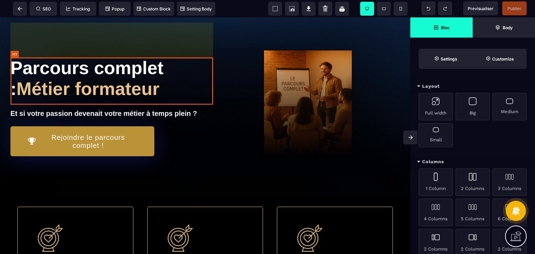  I want to click on span: Screenshot, so click(292, 9).